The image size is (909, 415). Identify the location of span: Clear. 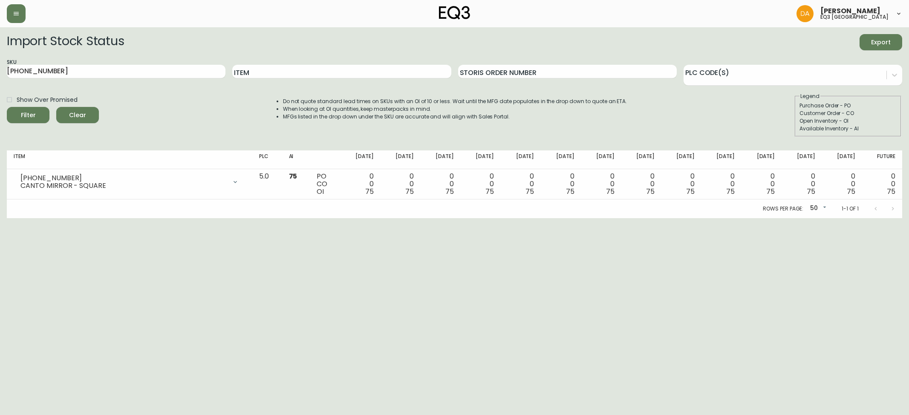
(78, 115).